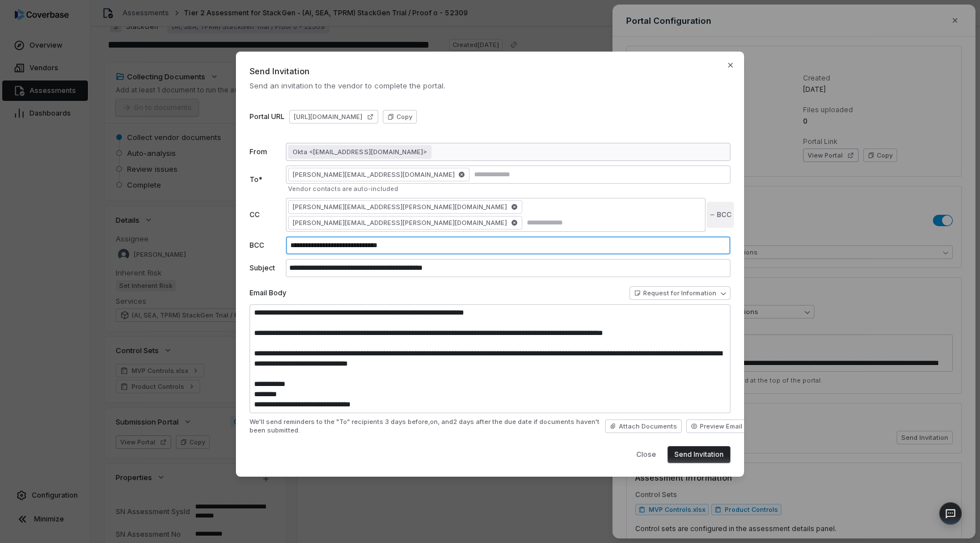 This screenshot has height=543, width=980. Describe the element at coordinates (716, 426) in the screenshot. I see `button: Preview Email` at that location.